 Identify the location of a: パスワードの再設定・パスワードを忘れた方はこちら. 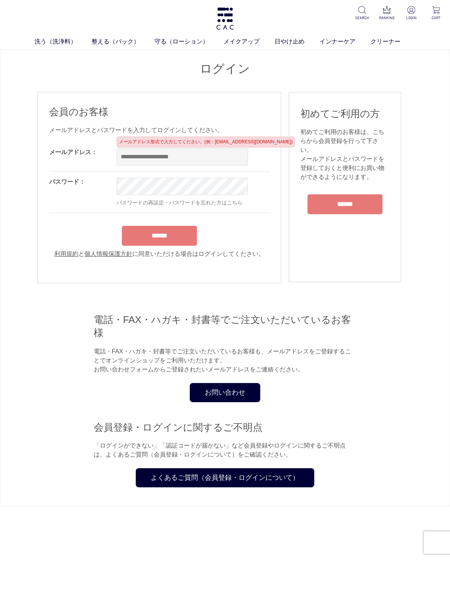
(180, 203).